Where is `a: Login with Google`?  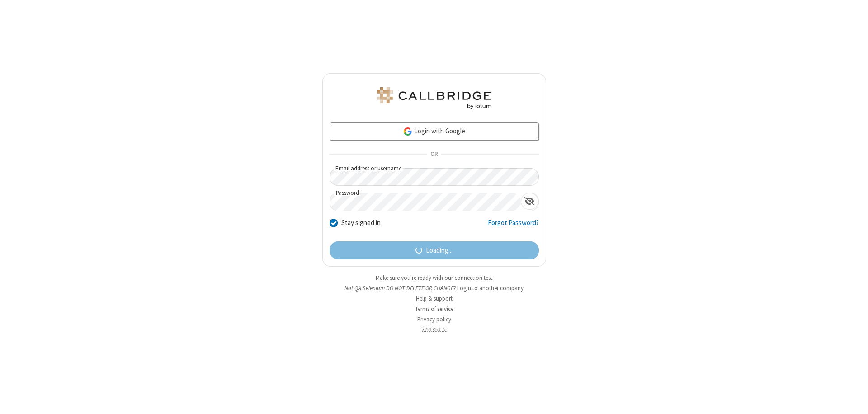
a: Login with Google is located at coordinates (434, 131).